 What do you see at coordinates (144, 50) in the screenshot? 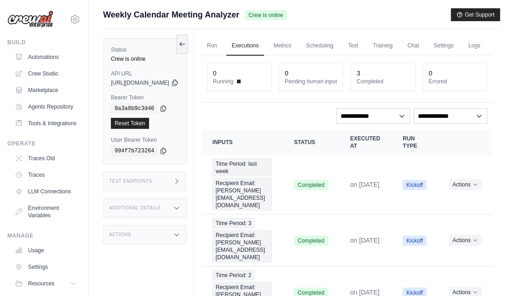
I see `label: Status` at bounding box center [144, 50].